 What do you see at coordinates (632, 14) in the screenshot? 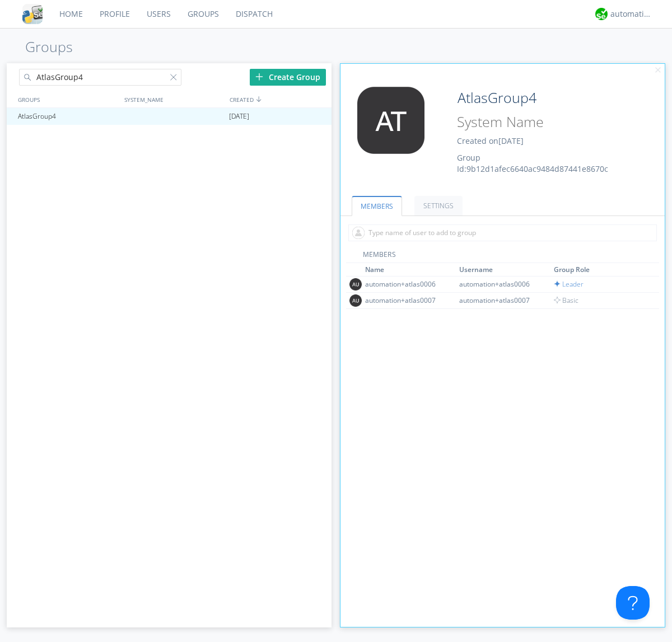
I see `div: automation+atlas` at bounding box center [632, 14].